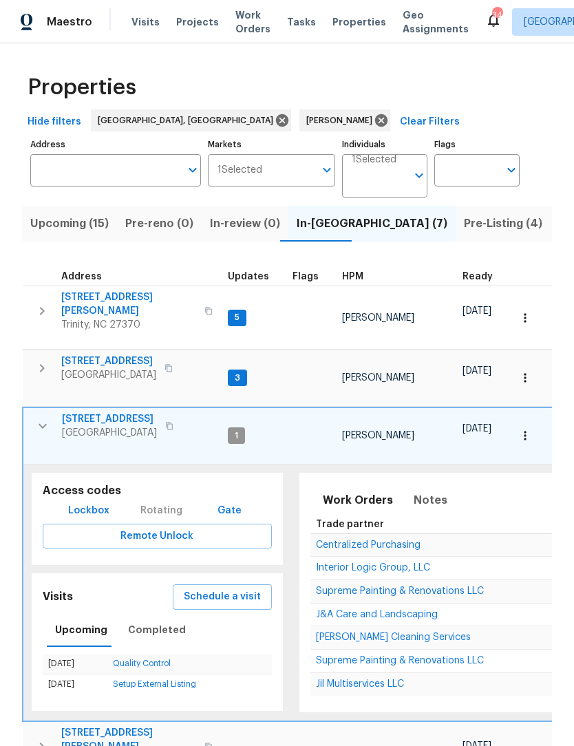 Image resolution: width=574 pixels, height=746 pixels. I want to click on span: Schedule a visit, so click(222, 596).